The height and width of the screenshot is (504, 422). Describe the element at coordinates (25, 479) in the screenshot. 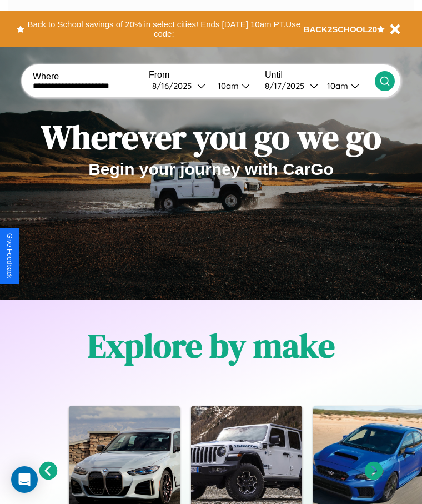

I see `div: Open Intercom Messenger` at that location.